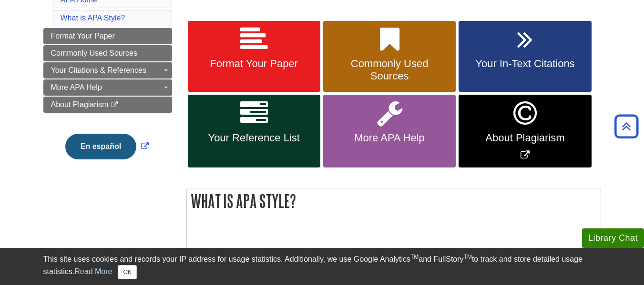 The height and width of the screenshot is (285, 644). I want to click on button: Library Chat, so click(613, 238).